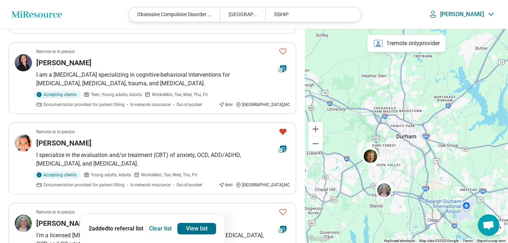 Image resolution: width=508 pixels, height=243 pixels. I want to click on button: Zoom in, so click(315, 129).